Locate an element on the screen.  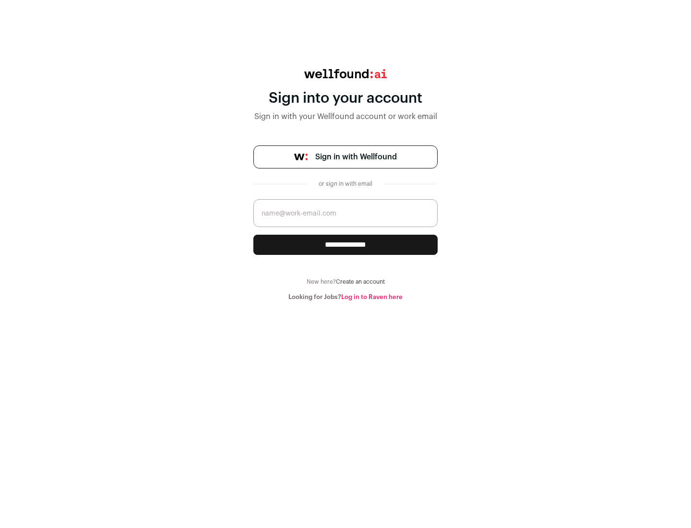
div: or sign in with email is located at coordinates (345, 184).